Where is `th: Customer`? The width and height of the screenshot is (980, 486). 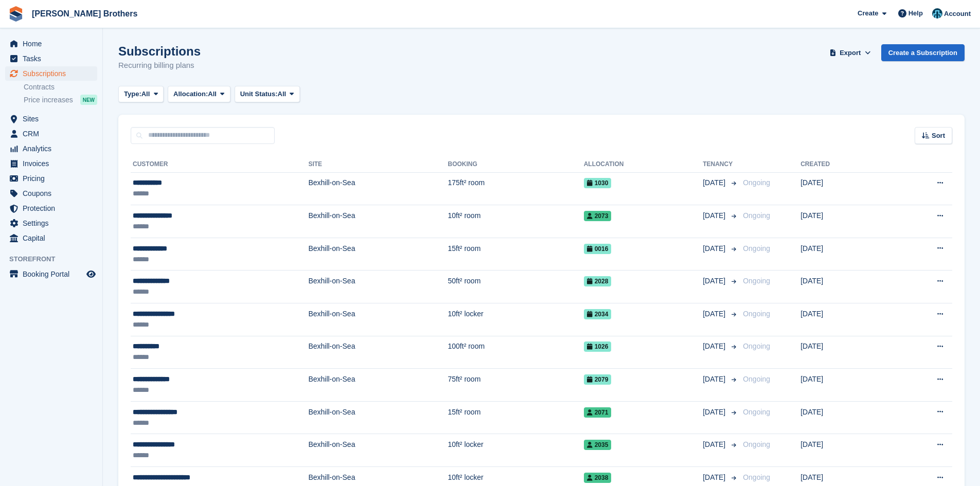
th: Customer is located at coordinates (220, 164).